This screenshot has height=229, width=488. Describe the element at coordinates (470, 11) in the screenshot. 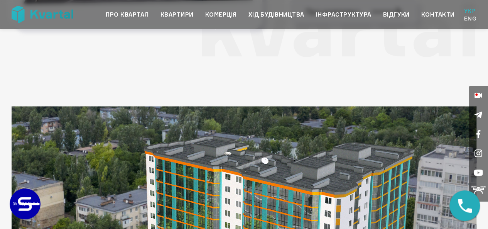

I see `a: Укр` at that location.